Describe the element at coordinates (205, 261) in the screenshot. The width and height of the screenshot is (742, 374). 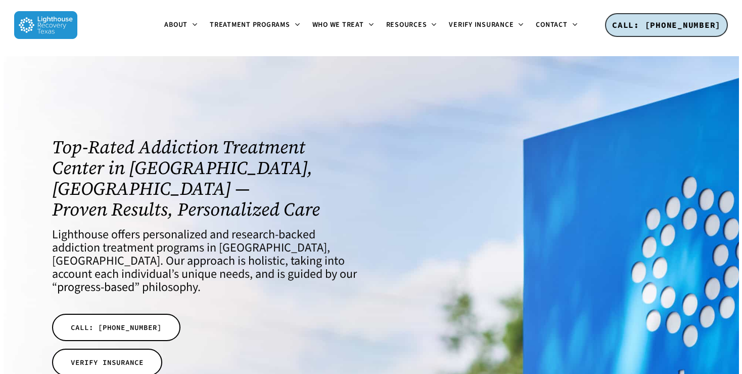
I see `h4: Lighthouse offers personalized and research-backed addiction treatment programs in [GEOGRAPHIC_DA...` at that location.